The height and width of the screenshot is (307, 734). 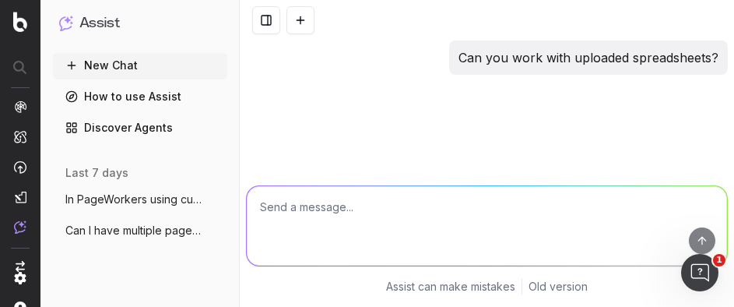 I want to click on span: 1, so click(x=720, y=260).